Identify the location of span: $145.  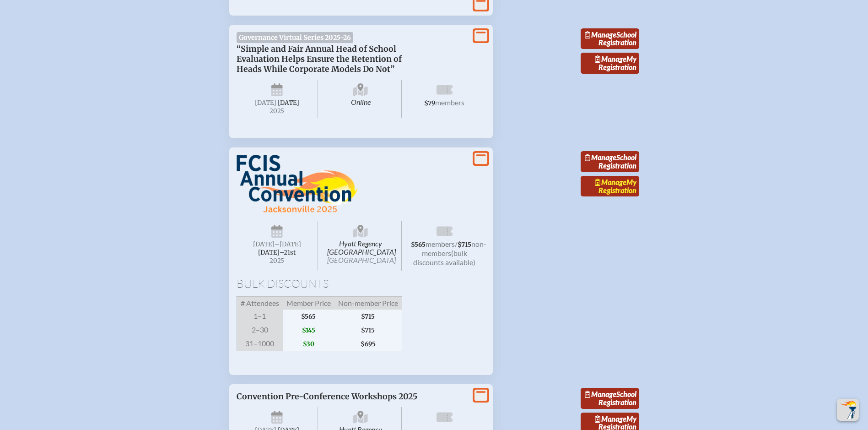
(309, 331).